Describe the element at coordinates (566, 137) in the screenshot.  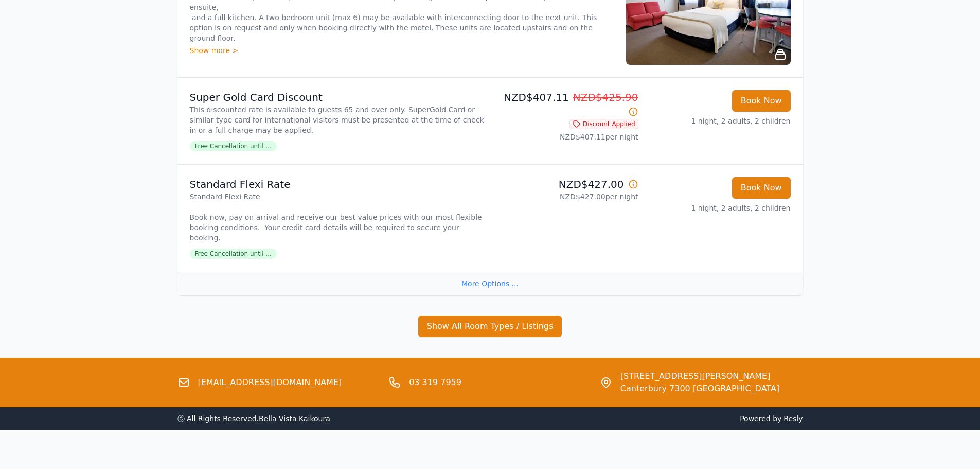
I see `p: NZD$407.11 per night` at that location.